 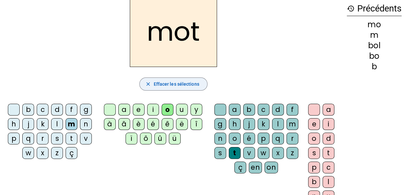 I want to click on mat-icon: history, so click(x=351, y=9).